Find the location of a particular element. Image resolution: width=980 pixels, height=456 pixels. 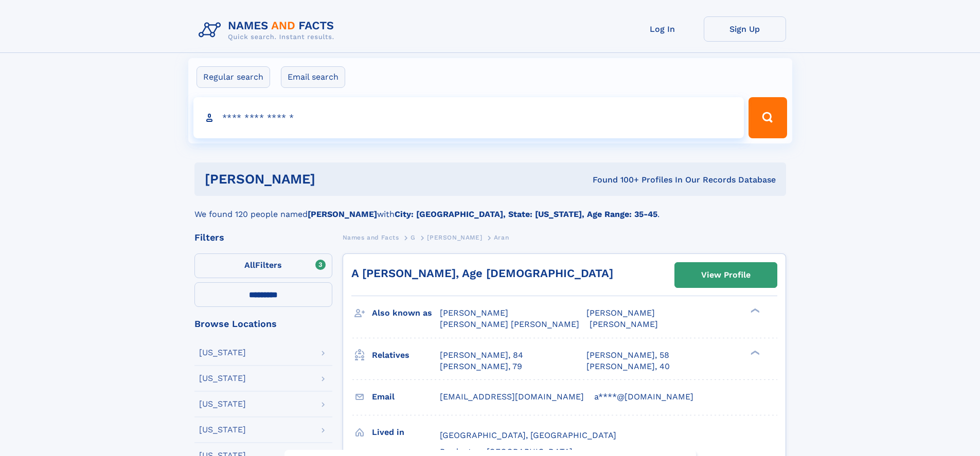

img: Logo Names and Facts is located at coordinates (269, 30).